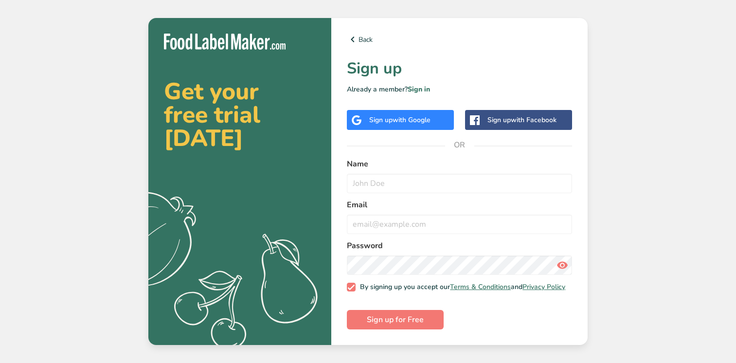 Image resolution: width=736 pixels, height=363 pixels. I want to click on a: Terms & Conditions, so click(480, 286).